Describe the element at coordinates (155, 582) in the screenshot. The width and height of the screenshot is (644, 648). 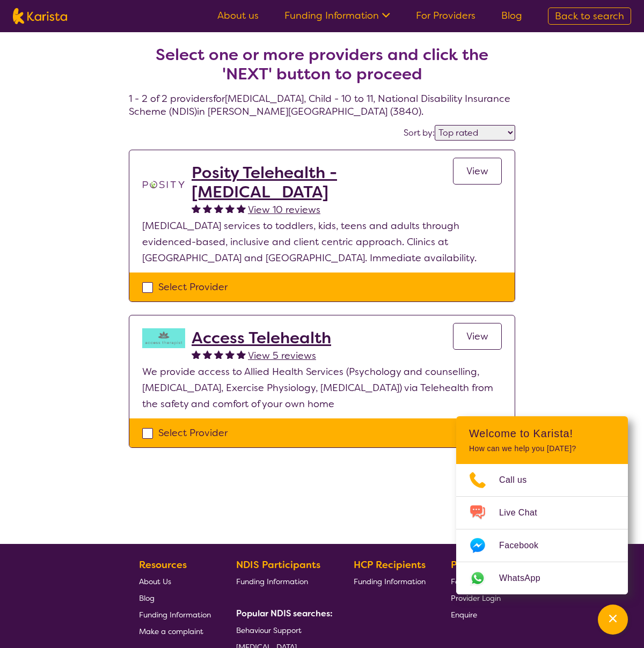
I see `span: About Us` at that location.